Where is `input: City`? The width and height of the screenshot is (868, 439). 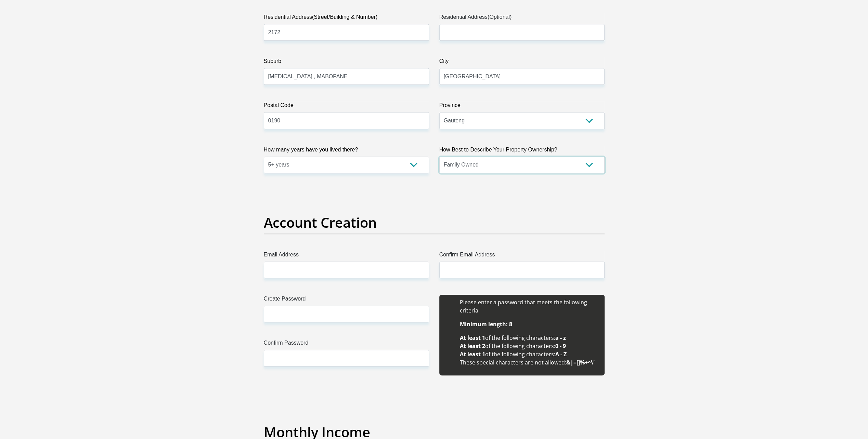
input: City is located at coordinates (521, 76).